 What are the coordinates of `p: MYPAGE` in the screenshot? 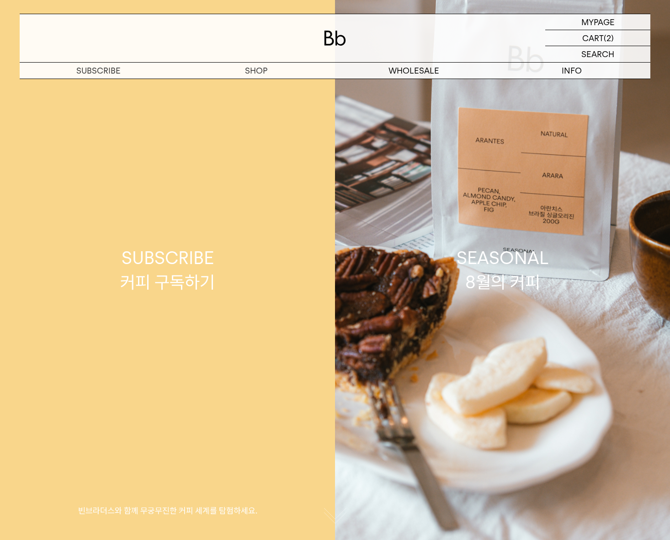 It's located at (597, 22).